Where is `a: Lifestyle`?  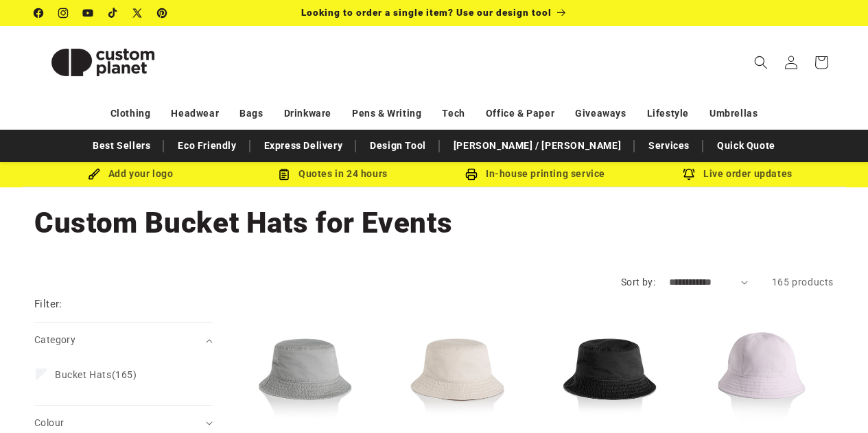
a: Lifestyle is located at coordinates (668, 113).